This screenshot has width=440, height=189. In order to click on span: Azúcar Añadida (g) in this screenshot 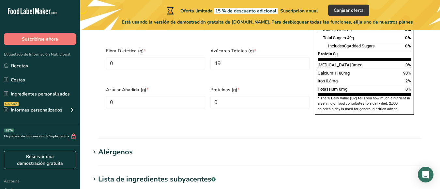, I will do `click(156, 89)`.